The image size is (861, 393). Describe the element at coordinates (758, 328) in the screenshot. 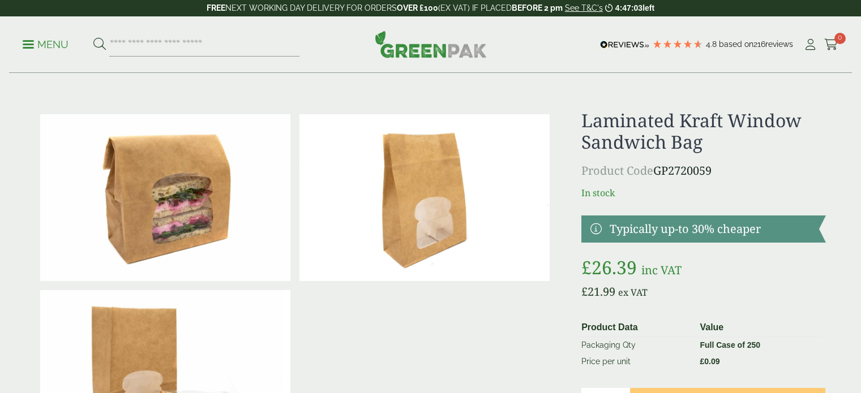

I see `th: Value` at that location.